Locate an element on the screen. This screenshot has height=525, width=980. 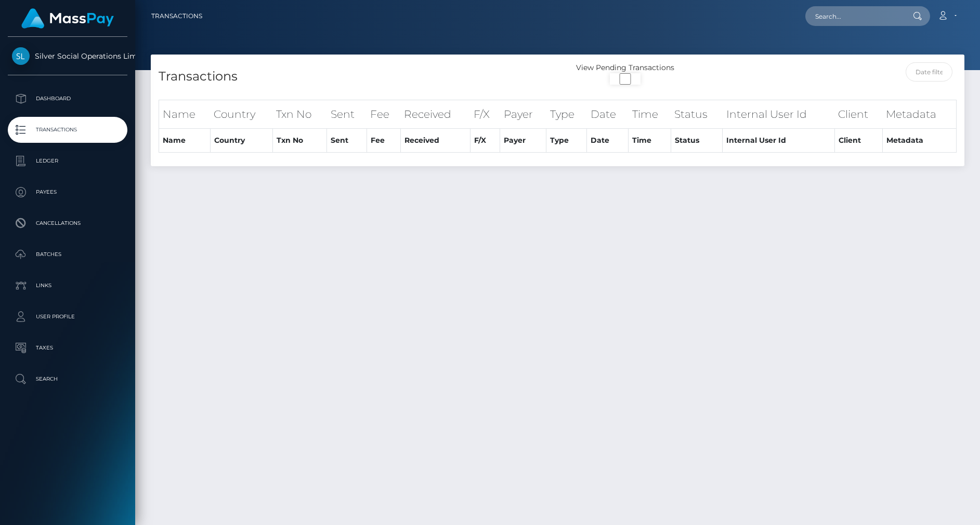
p: Links is located at coordinates (68, 286).